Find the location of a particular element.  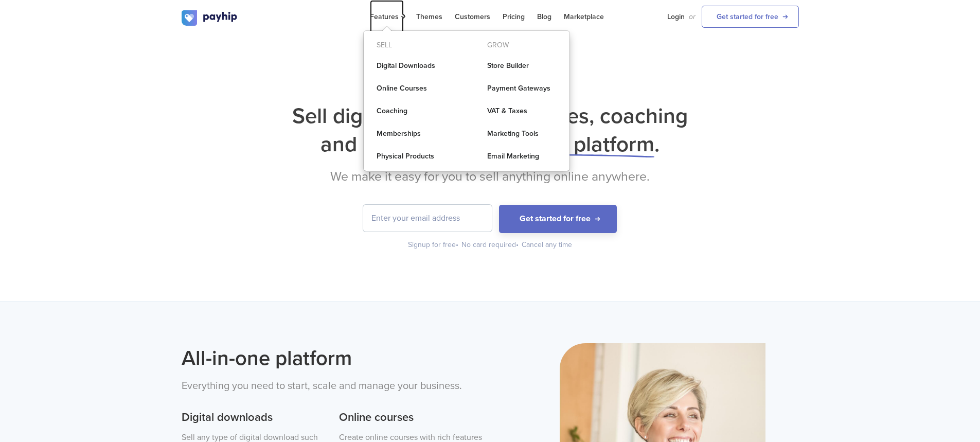

a: Payment Gateways is located at coordinates (521, 89).